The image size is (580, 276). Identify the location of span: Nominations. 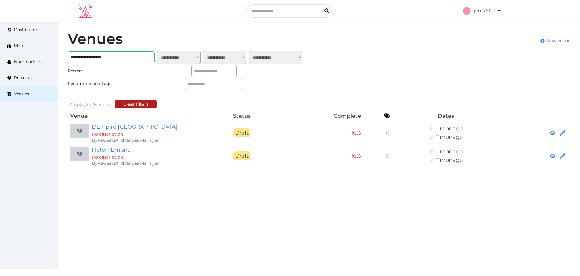
(28, 62).